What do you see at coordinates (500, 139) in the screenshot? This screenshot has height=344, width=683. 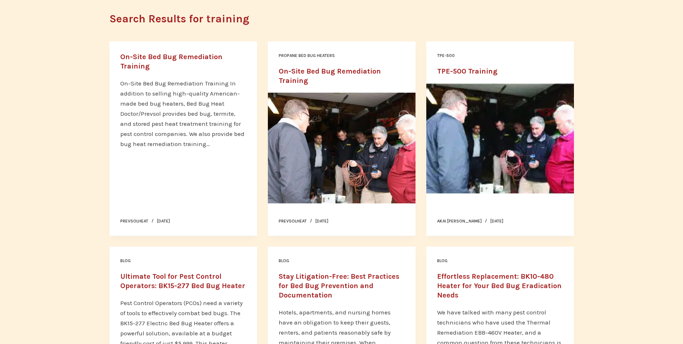 I see `img: TPE-500 Training` at bounding box center [500, 139].